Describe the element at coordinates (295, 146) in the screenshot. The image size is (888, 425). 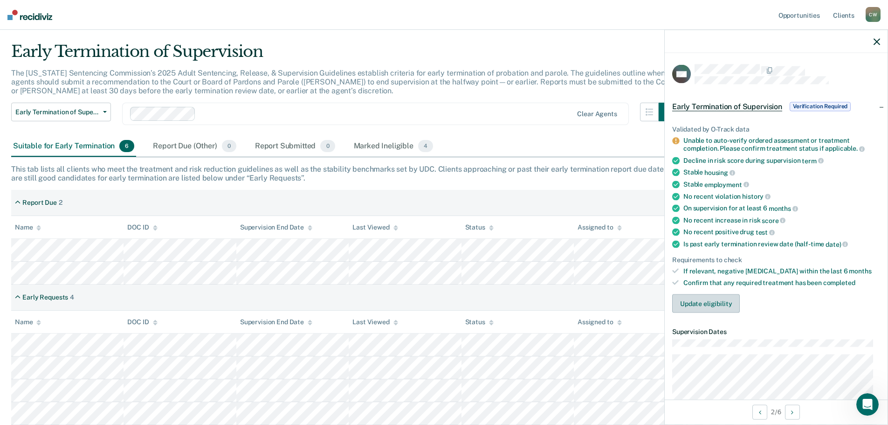
I see `div: Report Submitted` at that location.